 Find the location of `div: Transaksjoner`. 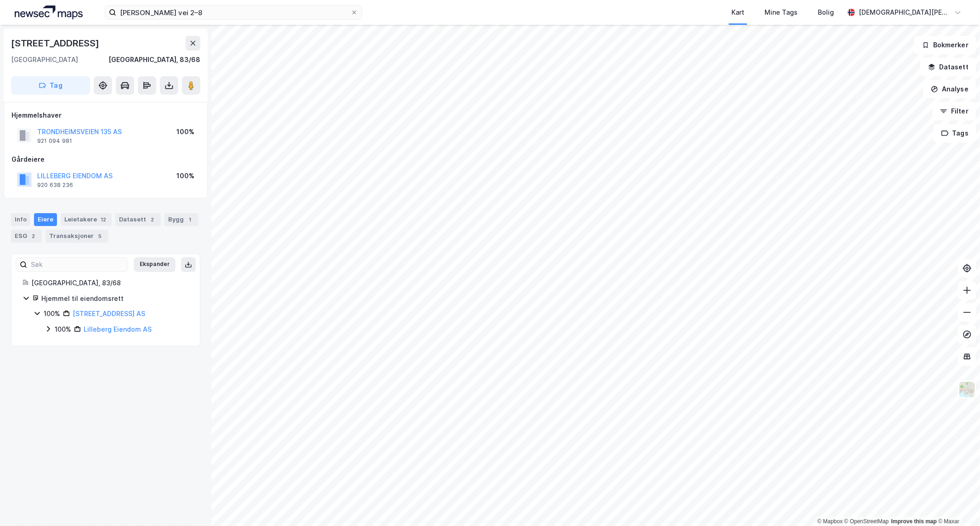

div: Transaksjoner is located at coordinates (77, 236).